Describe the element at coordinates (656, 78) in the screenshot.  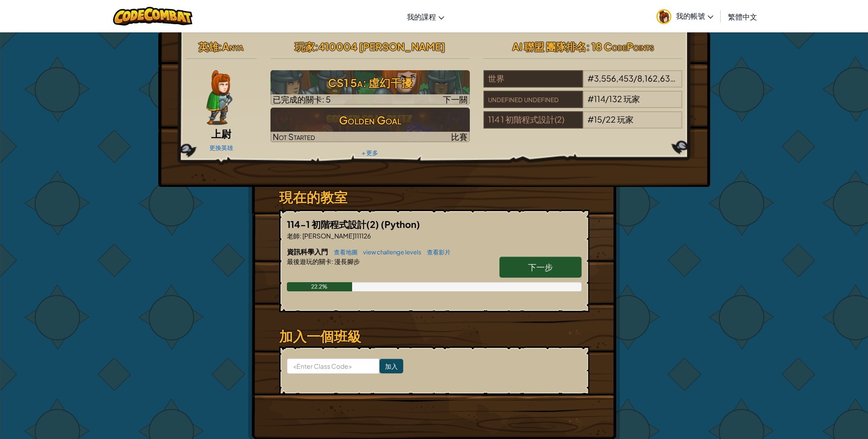
I see `span: 8,162,630` at that location.